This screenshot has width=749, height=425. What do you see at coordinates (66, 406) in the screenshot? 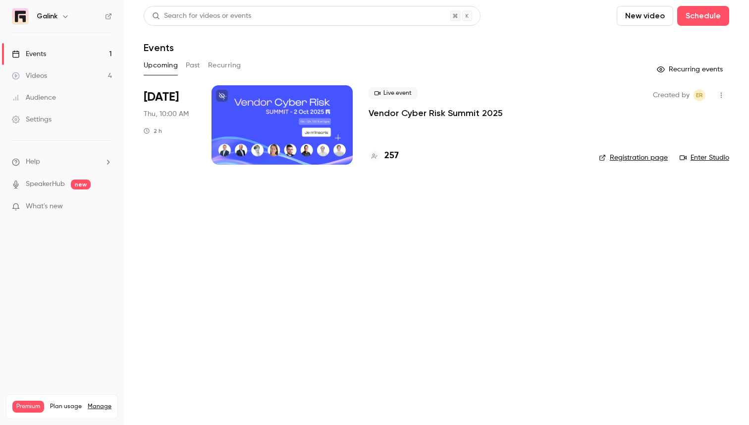
I see `span: Plan usage` at bounding box center [66, 406].